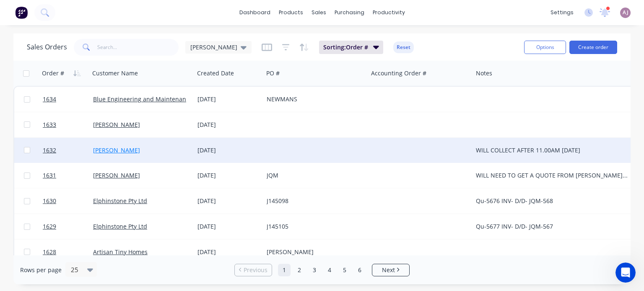  What do you see at coordinates (389, 12) in the screenshot?
I see `div: productivity` at bounding box center [389, 12].